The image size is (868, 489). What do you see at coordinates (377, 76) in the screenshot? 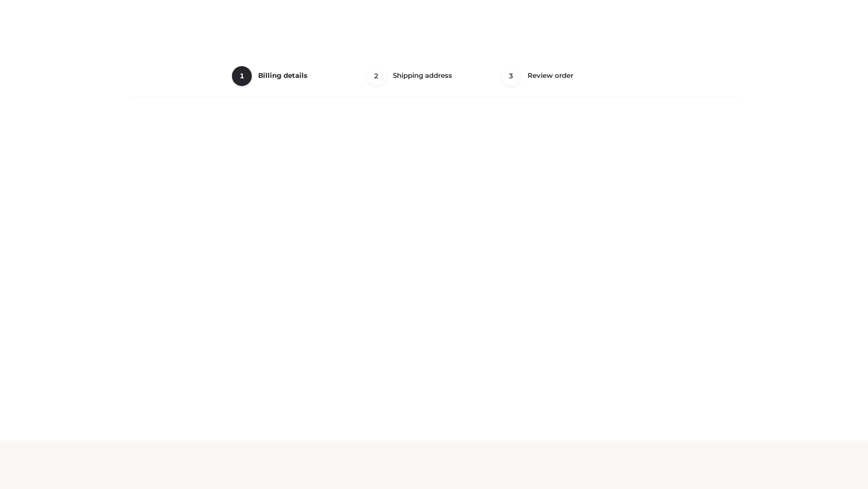
I see `span: 2` at bounding box center [377, 76].